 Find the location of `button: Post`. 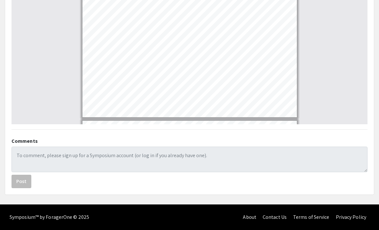

button: Post is located at coordinates (21, 181).